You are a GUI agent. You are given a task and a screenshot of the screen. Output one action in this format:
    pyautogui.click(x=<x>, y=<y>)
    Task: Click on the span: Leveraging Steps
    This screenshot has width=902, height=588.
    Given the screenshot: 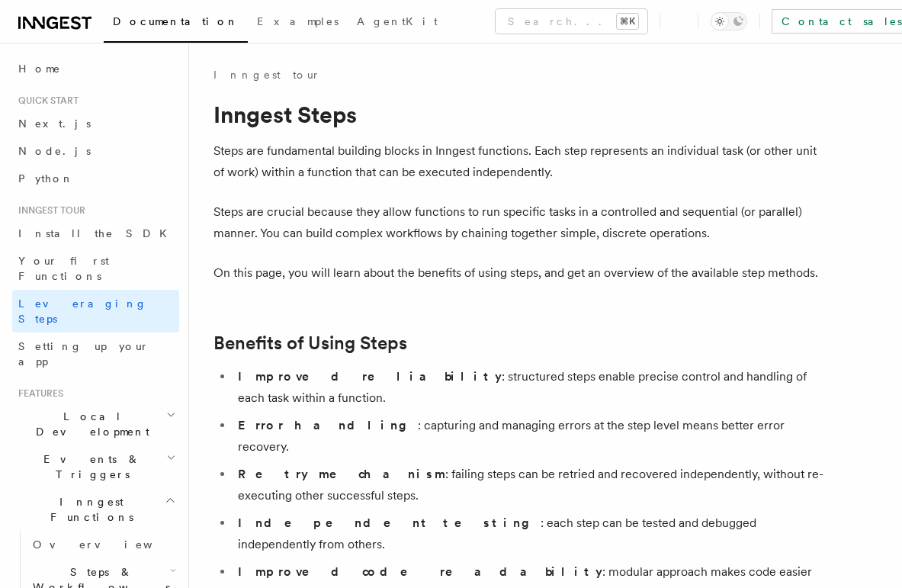 What is the action you would take?
    pyautogui.click(x=82, y=311)
    